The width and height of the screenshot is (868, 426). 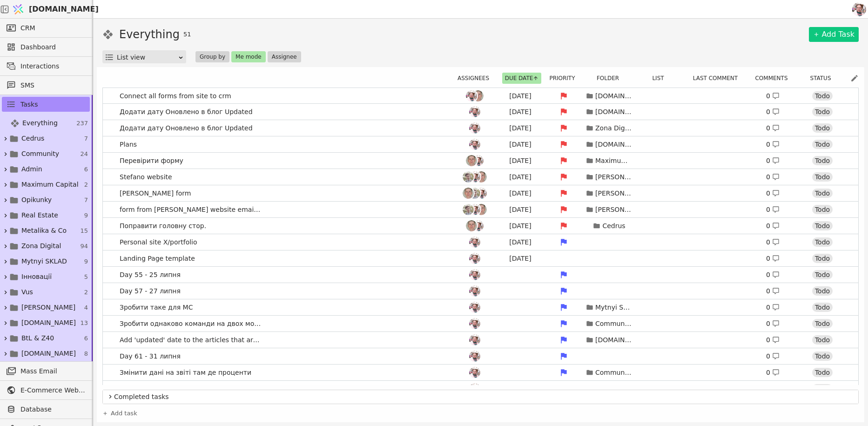 I want to click on span: Зробити однаково команди на двох мовах, so click(x=190, y=324).